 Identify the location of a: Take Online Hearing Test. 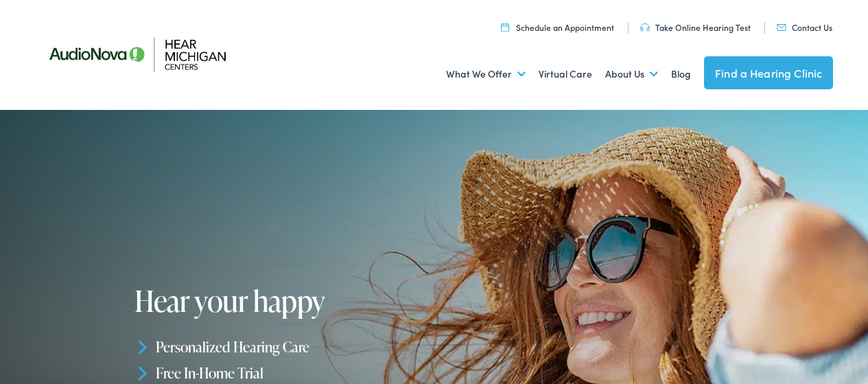
(695, 27).